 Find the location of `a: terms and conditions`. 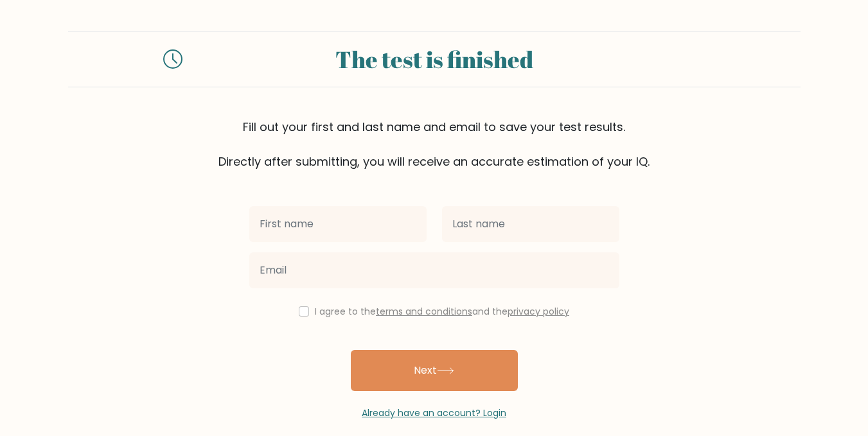

a: terms and conditions is located at coordinates (424, 312).